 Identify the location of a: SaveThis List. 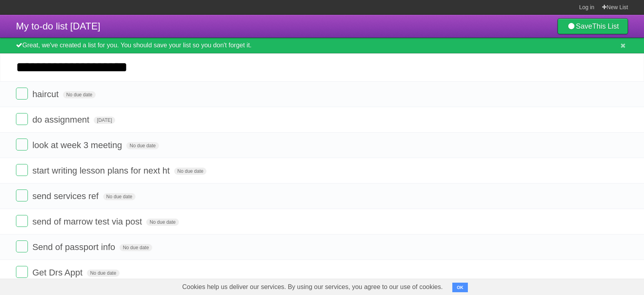
(592, 27).